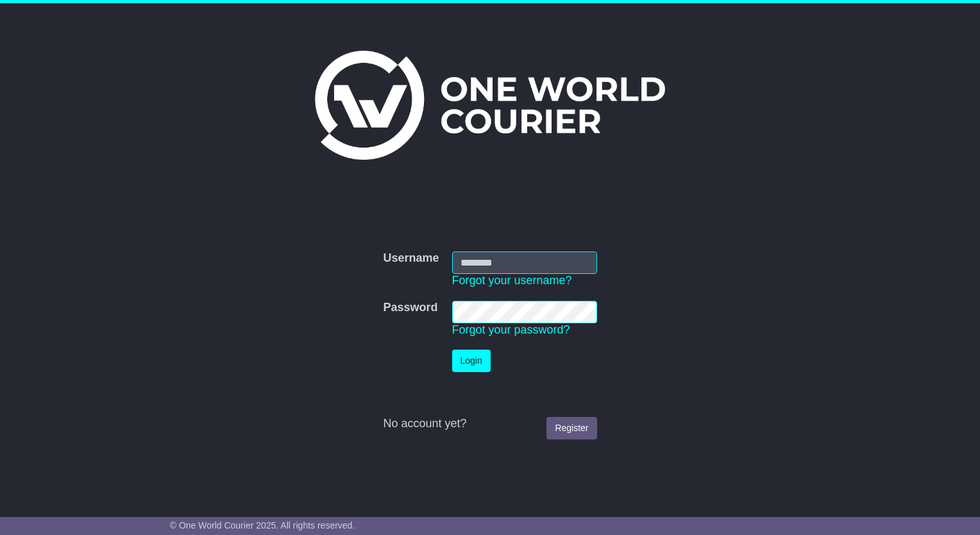  What do you see at coordinates (410, 258) in the screenshot?
I see `label: Username` at bounding box center [410, 258].